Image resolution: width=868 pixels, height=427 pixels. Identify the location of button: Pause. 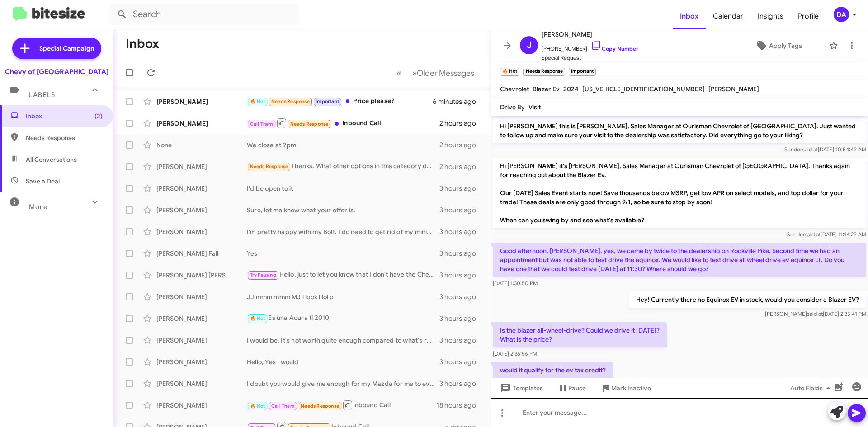
(571, 388).